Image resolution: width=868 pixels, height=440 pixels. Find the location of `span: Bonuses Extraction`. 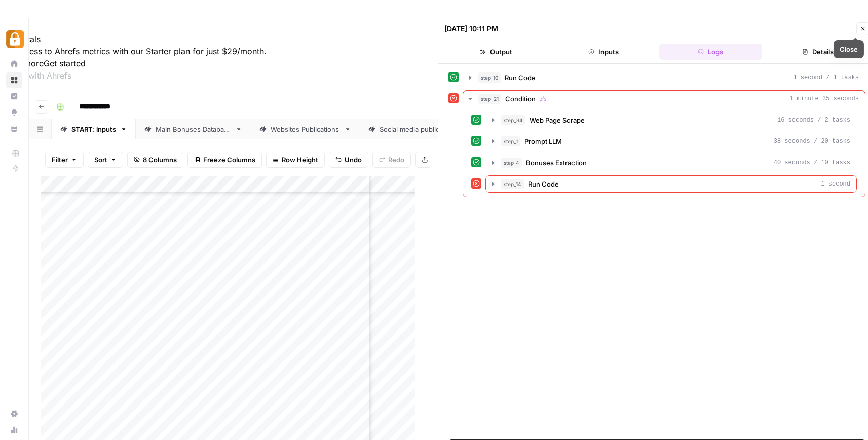

span: Bonuses Extraction is located at coordinates (556, 163).